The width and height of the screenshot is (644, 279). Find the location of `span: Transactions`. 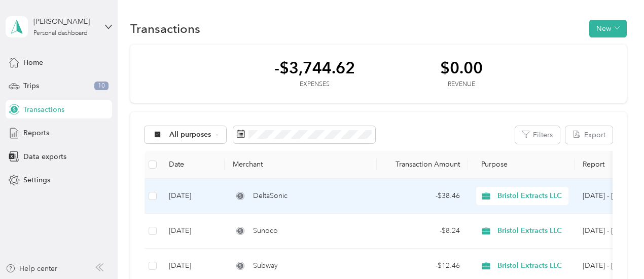

span: Transactions is located at coordinates (44, 109).